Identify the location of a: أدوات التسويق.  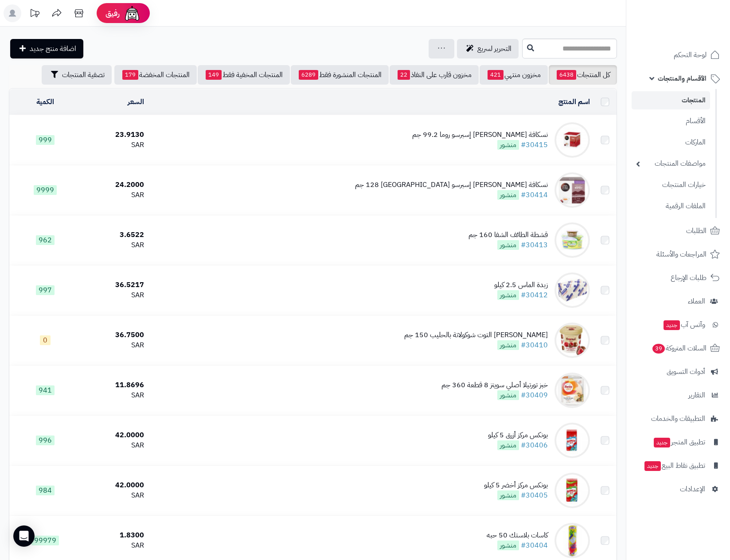
(678, 372).